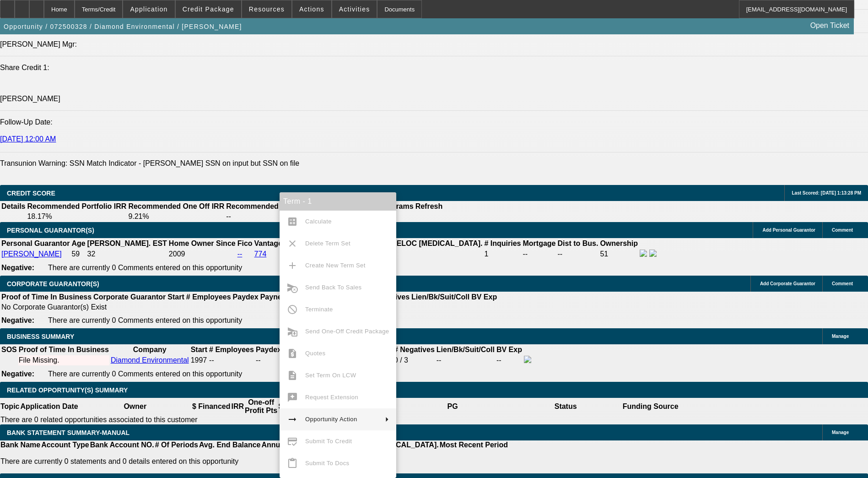  I want to click on td: 59, so click(78, 254).